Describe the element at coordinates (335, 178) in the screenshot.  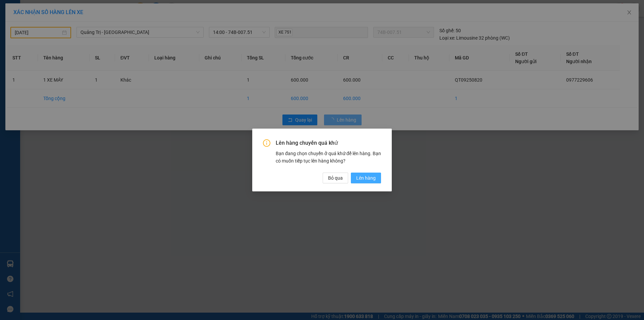
I see `button: Bỏ qua` at that location.